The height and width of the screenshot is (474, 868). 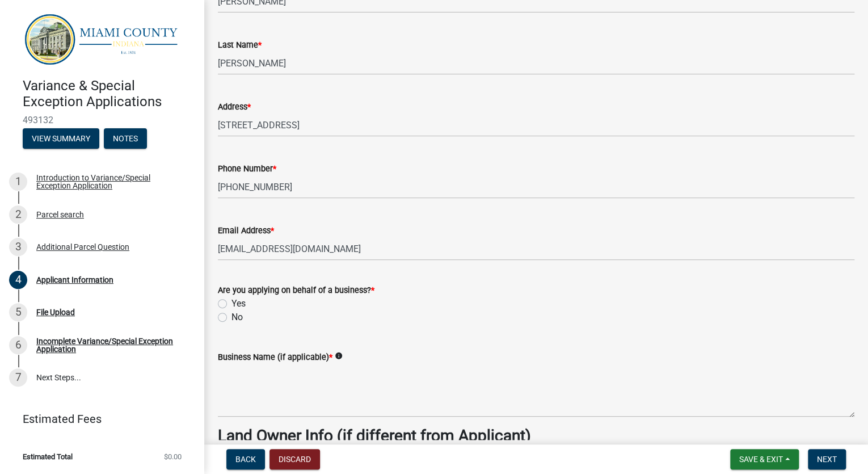 I want to click on div: 4, so click(x=18, y=280).